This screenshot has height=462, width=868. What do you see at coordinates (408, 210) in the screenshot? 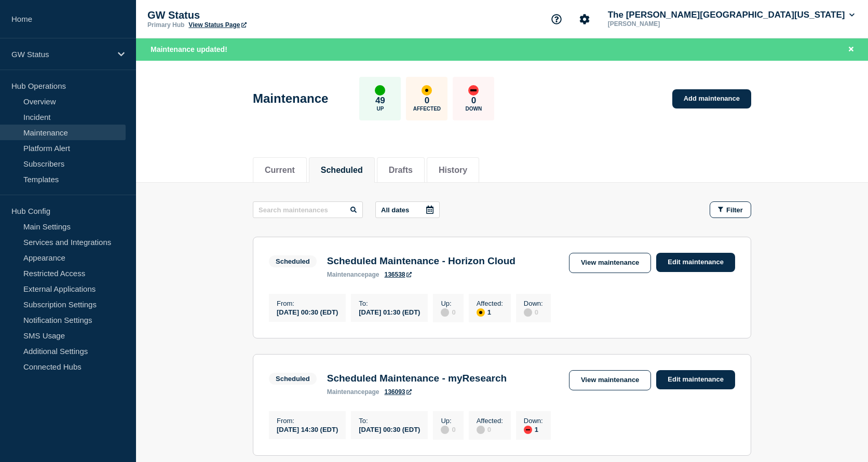
I see `button: All dates` at bounding box center [408, 210].